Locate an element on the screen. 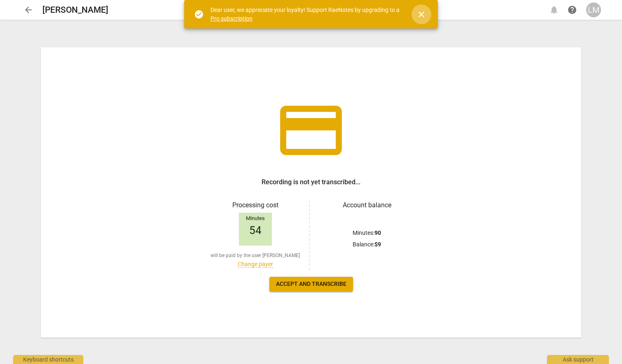  b: $ 9 is located at coordinates (378, 245).